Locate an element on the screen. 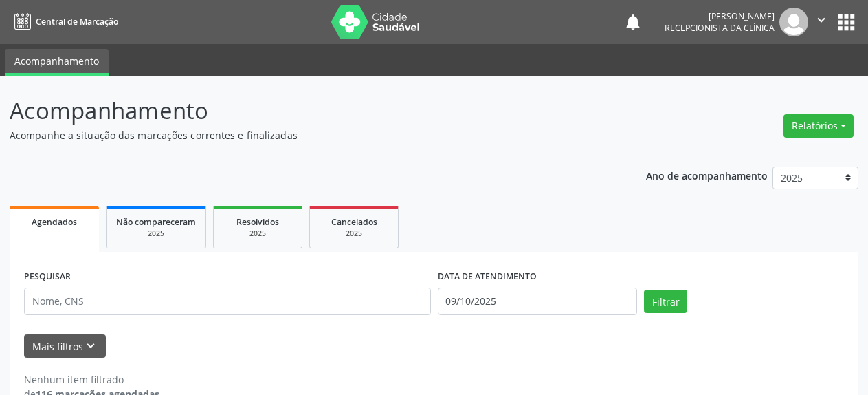 This screenshot has height=395, width=868. span: Recepcionista da clínica is located at coordinates (720, 28).